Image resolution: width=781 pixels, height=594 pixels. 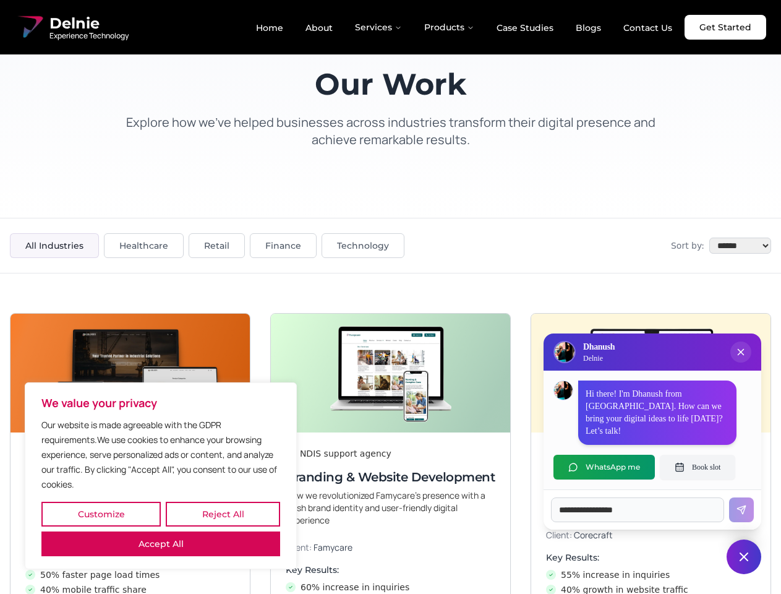 What do you see at coordinates (378, 27) in the screenshot?
I see `button: Services` at bounding box center [378, 27].